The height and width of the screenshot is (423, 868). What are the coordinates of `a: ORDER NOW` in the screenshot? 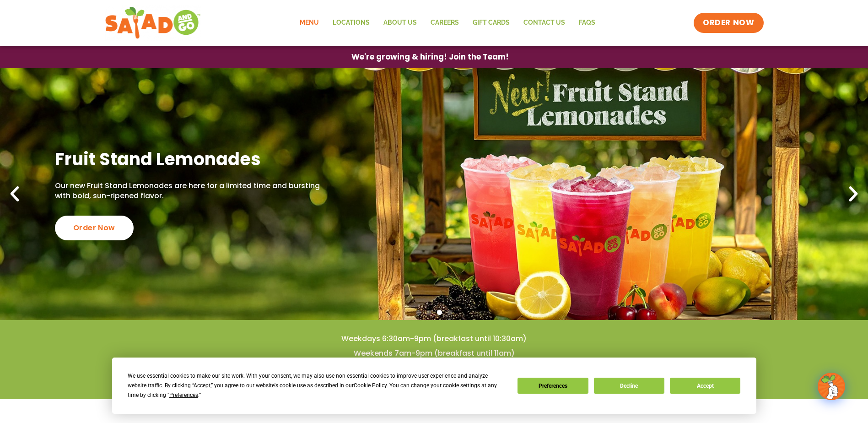 It's located at (728, 23).